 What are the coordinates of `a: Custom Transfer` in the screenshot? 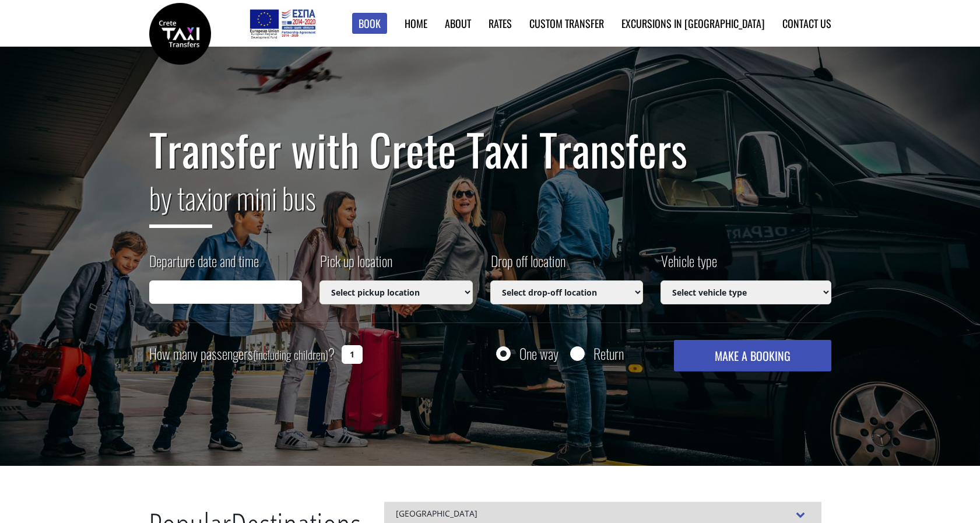 It's located at (567, 24).